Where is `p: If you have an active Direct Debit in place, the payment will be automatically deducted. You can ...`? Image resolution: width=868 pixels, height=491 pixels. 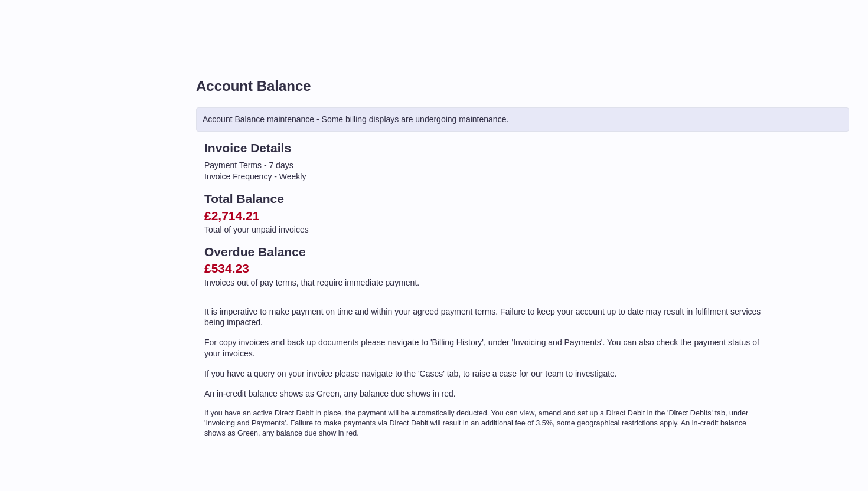
p: If you have an active Direct Debit in place, the payment will be automatically deducted. You can ... is located at coordinates (486, 423).